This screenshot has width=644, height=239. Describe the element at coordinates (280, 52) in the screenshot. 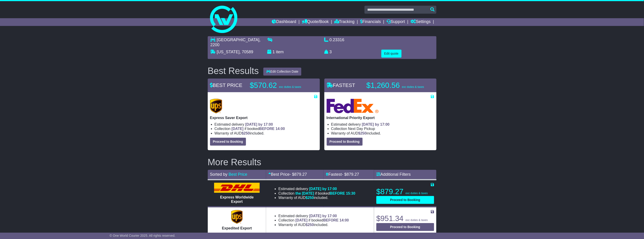

I see `span: item` at that location.